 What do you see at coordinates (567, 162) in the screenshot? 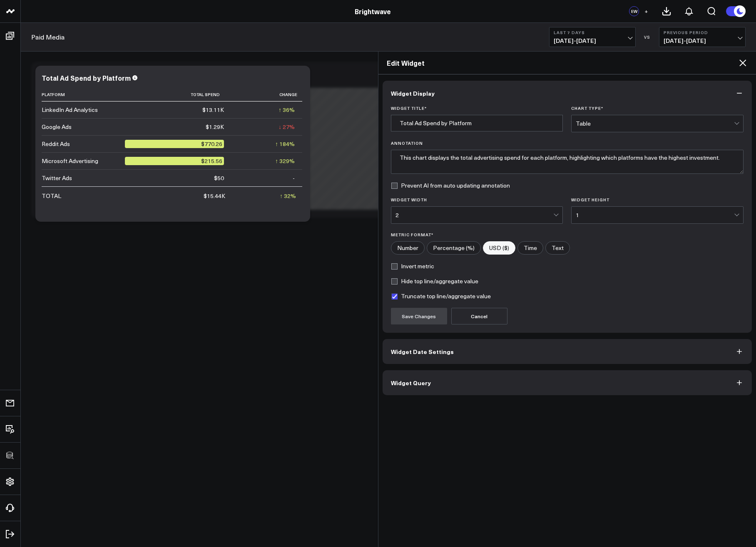
I see `textarea: This chart displays the total advertising spend for each platform, highlighting which platforms h...` at bounding box center [567, 162].